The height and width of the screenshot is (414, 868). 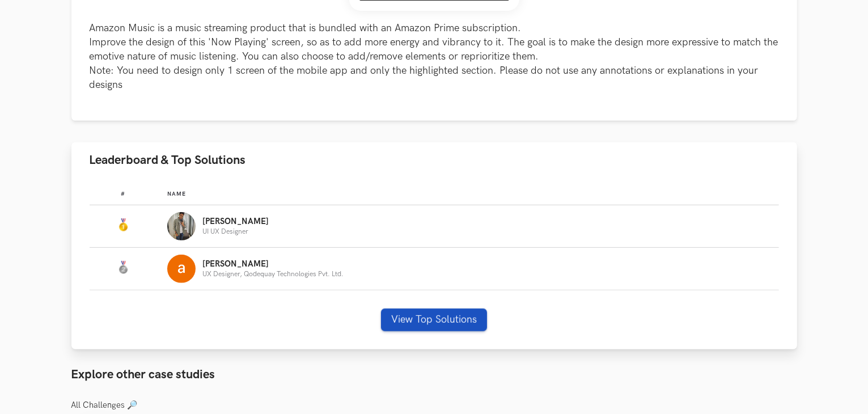 What do you see at coordinates (273, 274) in the screenshot?
I see `p: UX Designer, Qodequay Technologies Pvt. Ltd.` at bounding box center [273, 274].